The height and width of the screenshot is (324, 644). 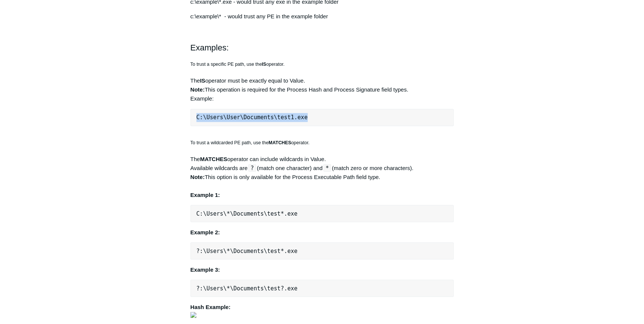 What do you see at coordinates (322, 65) in the screenshot?
I see `h5: To trust a specific PE path, use the operator.` at bounding box center [322, 65].